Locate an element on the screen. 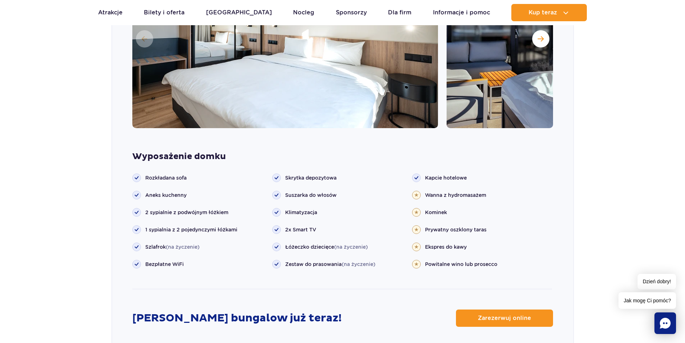 This screenshot has width=685, height=343. strong: Wyposażenie domku is located at coordinates (343, 156).